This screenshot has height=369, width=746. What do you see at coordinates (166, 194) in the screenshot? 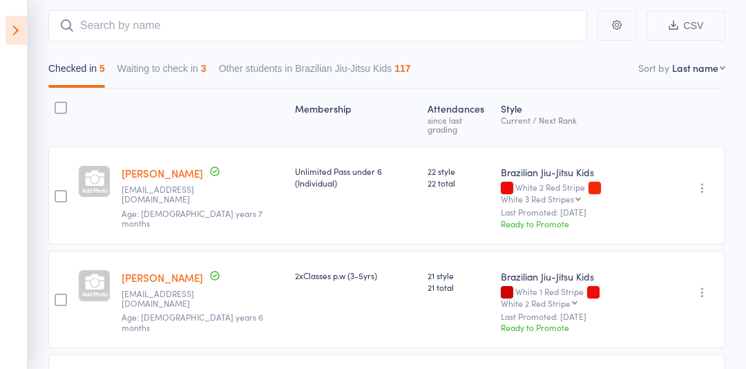
I see `small: Alison.byrne94@outlook.com` at bounding box center [166, 194].